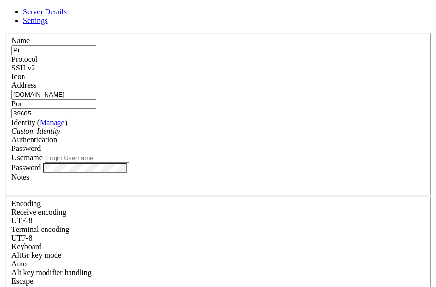 This screenshot has width=436, height=287. What do you see at coordinates (45, 12) in the screenshot?
I see `span: Server Details` at bounding box center [45, 12].